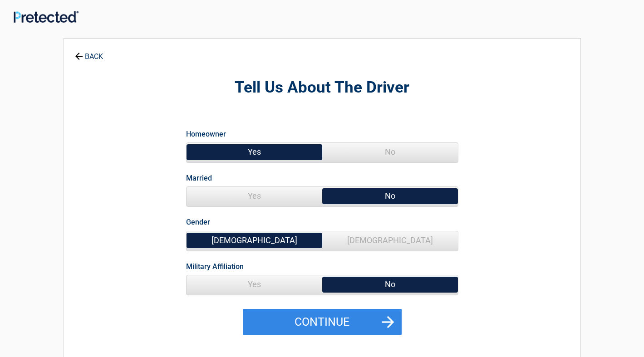 The height and width of the screenshot is (357, 644). What do you see at coordinates (322, 88) in the screenshot?
I see `h2: Tell Us About The Driver` at bounding box center [322, 88].